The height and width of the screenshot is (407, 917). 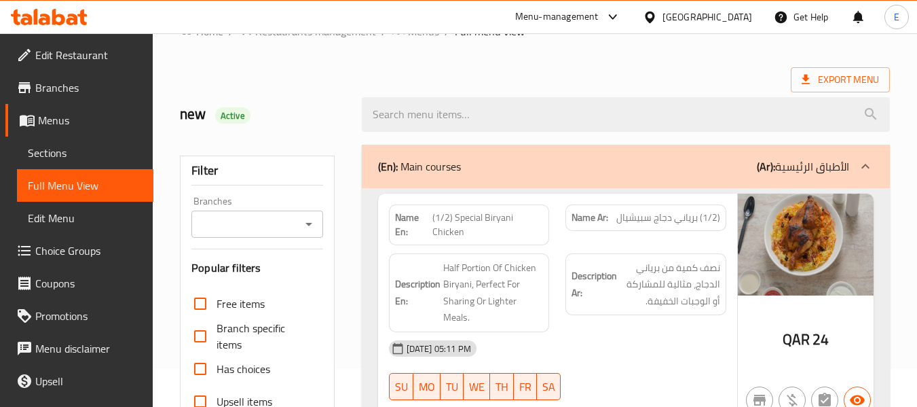 What do you see at coordinates (202, 31) in the screenshot?
I see `a: Home` at bounding box center [202, 31].